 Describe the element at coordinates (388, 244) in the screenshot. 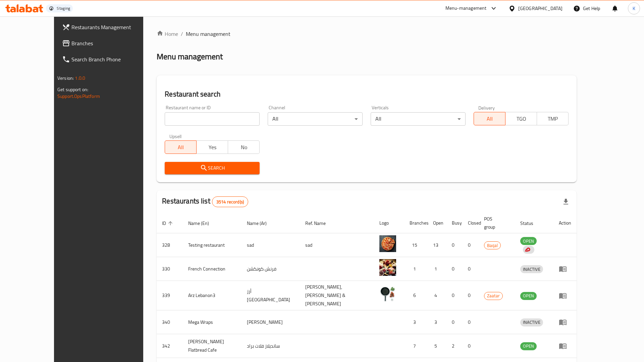

I see `img: Testing restaurant` at that location.